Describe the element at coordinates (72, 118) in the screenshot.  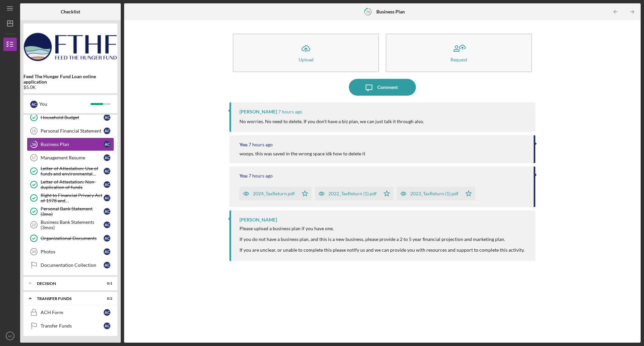
I see `div: Household Budget` at that location.